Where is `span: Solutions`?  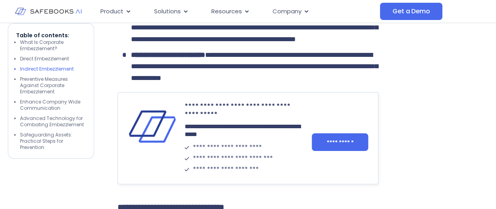 span: Solutions is located at coordinates (167, 11).